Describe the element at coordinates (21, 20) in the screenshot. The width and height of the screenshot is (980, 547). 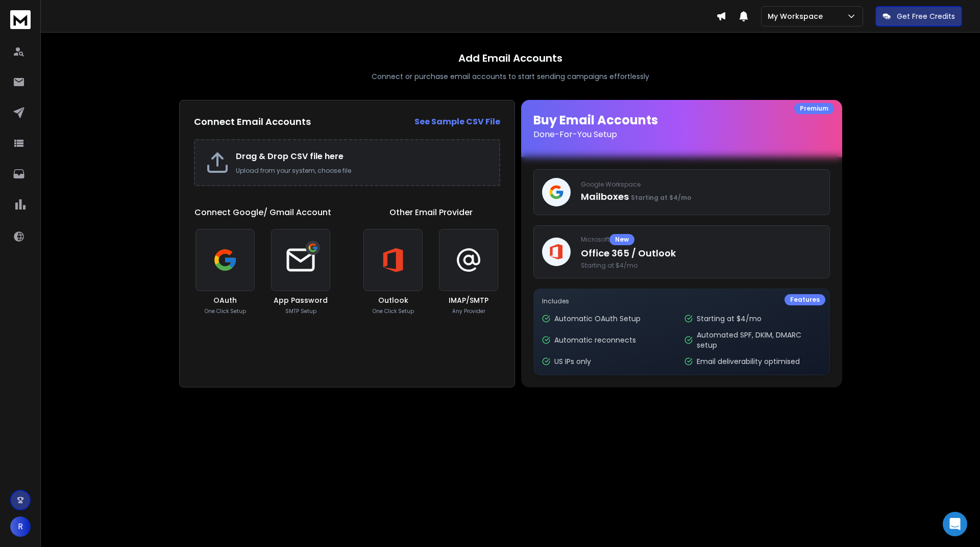
I see `img: logo` at that location.